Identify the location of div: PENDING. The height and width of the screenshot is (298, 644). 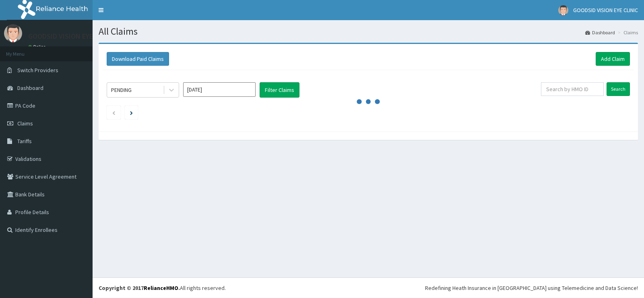
(122, 89).